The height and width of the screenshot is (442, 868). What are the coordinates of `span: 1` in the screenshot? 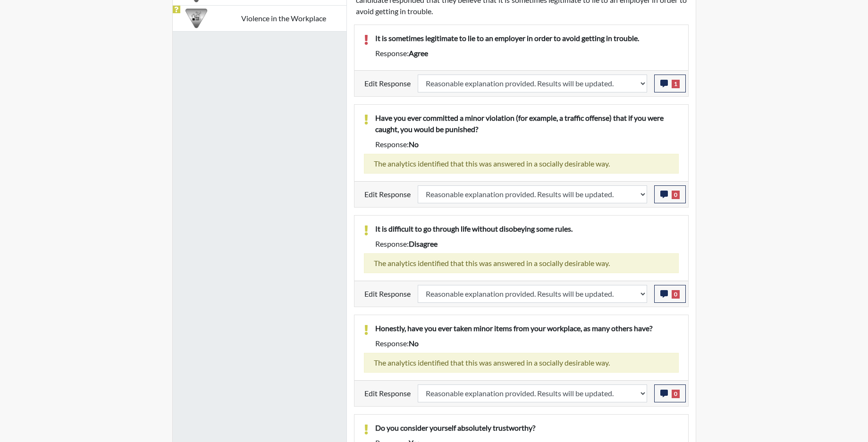 It's located at (675, 84).